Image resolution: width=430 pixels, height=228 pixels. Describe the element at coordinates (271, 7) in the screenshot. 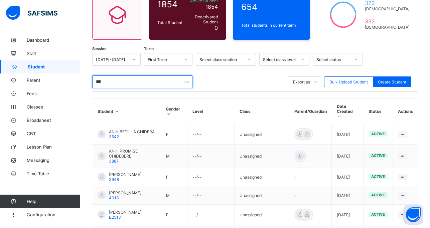

I see `span: 654` at that location.